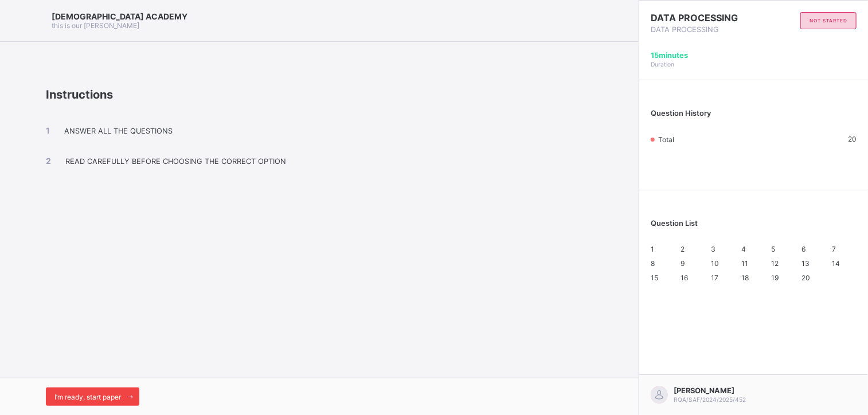  Describe the element at coordinates (773, 249) in the screenshot. I see `span: 5` at that location.